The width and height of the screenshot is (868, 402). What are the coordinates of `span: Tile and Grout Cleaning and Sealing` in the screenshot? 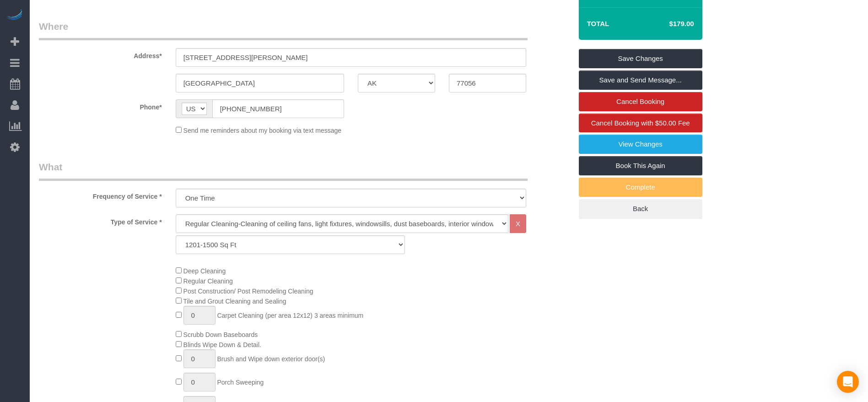 It's located at (234, 301).